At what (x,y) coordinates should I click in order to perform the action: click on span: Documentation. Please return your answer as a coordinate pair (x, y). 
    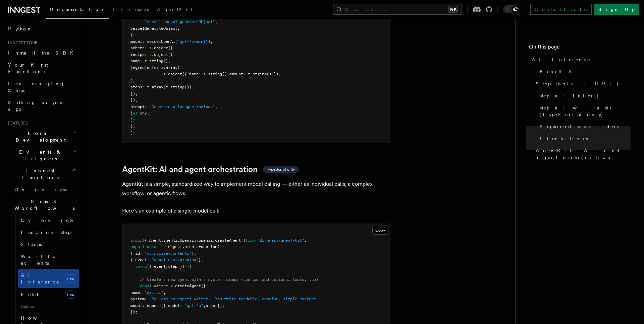
    Looking at the image, I should click on (77, 9).